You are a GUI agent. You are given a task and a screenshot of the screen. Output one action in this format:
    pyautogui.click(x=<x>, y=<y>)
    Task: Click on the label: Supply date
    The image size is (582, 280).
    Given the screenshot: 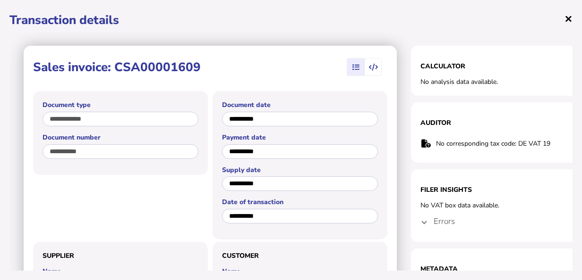 What is the action you would take?
    pyautogui.click(x=300, y=170)
    